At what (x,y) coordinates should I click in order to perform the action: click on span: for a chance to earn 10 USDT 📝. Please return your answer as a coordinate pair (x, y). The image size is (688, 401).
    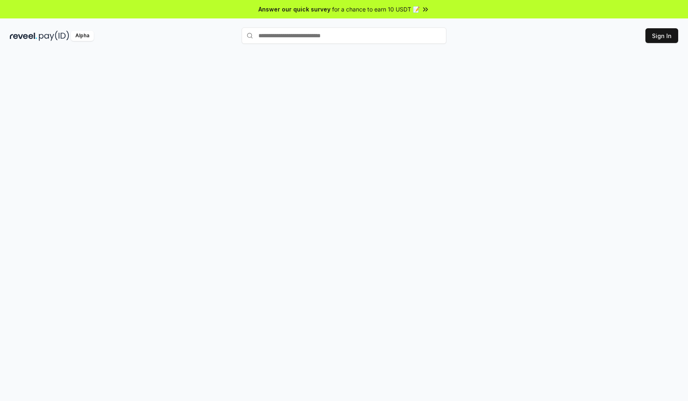
    Looking at the image, I should click on (376, 9).